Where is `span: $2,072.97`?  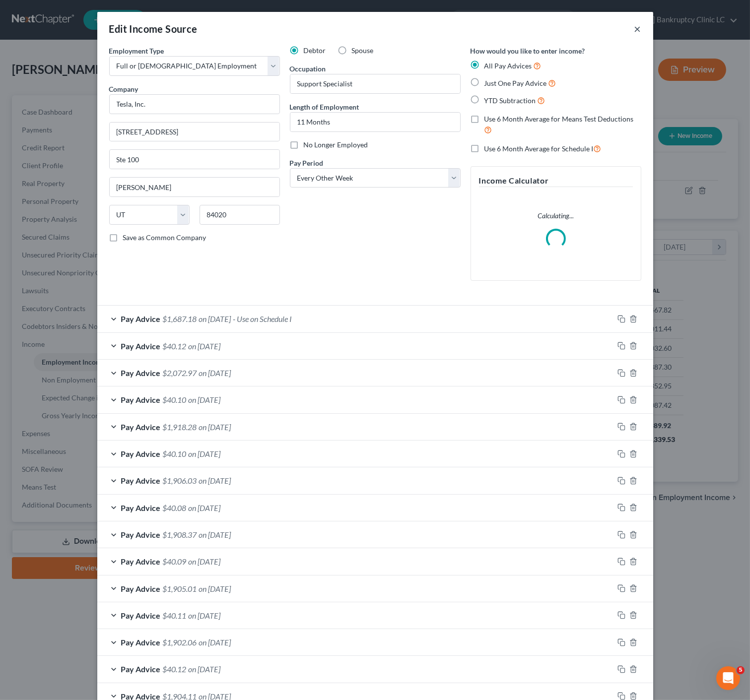 span: $2,072.97 is located at coordinates (180, 373).